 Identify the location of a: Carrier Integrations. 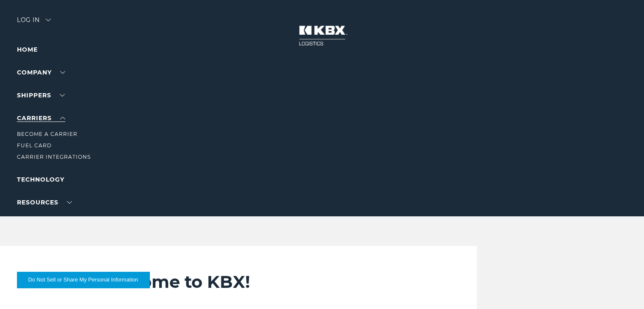
(54, 157).